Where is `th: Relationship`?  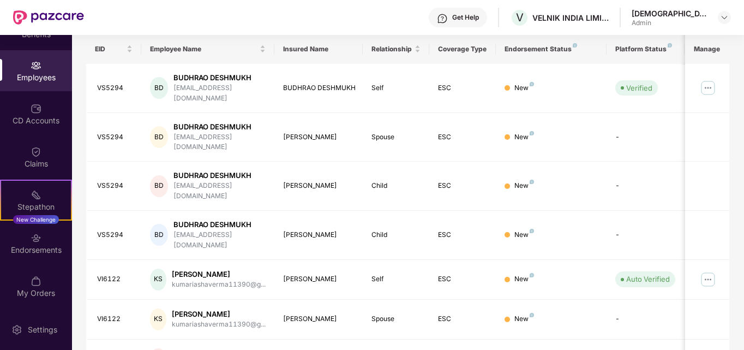 th: Relationship is located at coordinates (396, 49).